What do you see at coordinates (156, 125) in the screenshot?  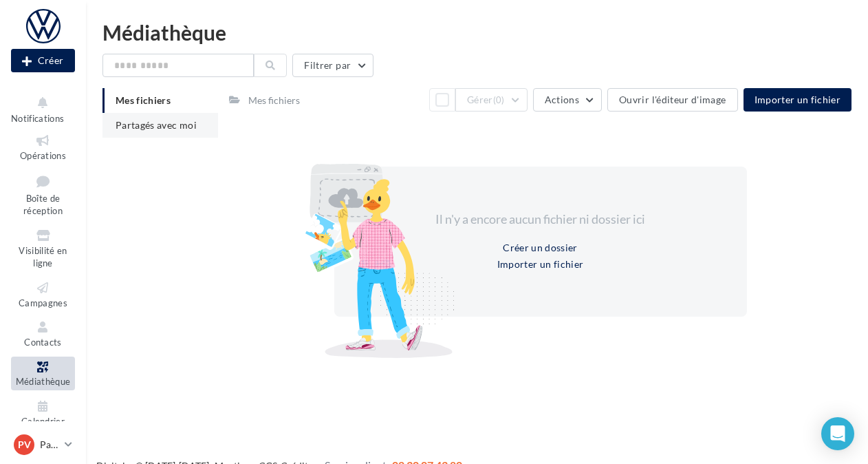 I see `span: Partagés avec moi` at bounding box center [156, 125].